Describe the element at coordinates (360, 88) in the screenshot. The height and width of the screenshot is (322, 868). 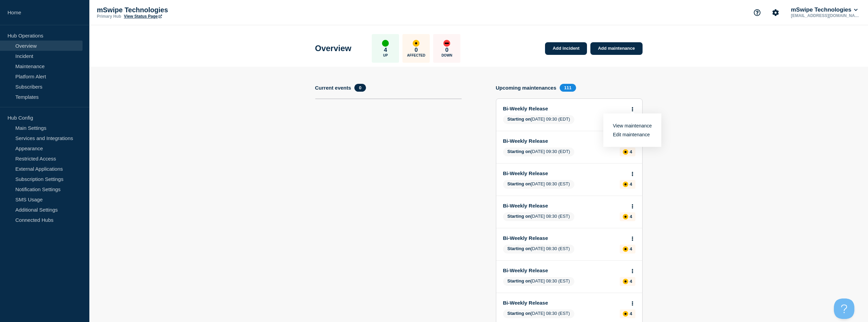
I see `span: 0` at that location.